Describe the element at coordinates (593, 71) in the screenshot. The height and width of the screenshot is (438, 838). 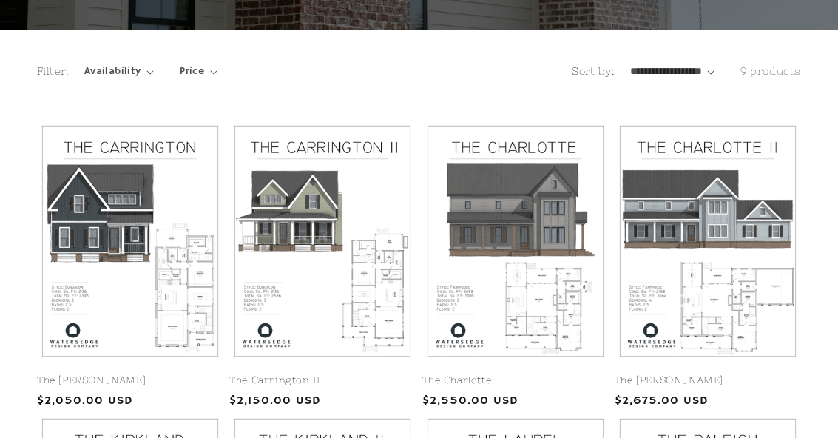
I see `label: Sort by:` at that location.